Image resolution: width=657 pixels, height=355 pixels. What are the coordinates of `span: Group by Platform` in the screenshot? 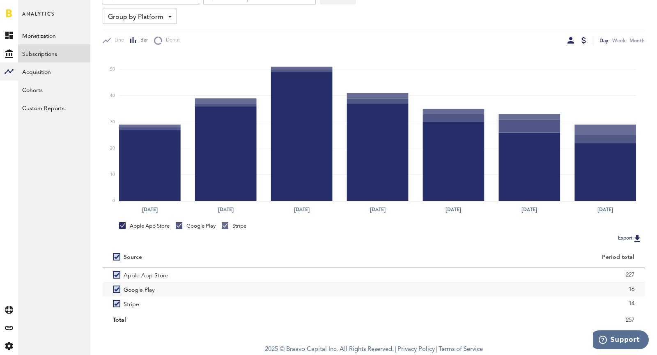 It's located at (136, 17).